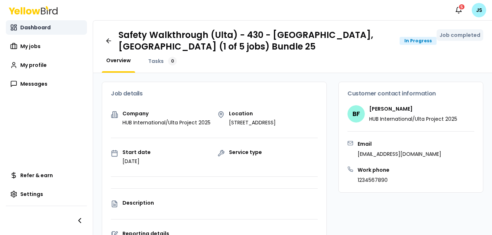 The width and height of the screenshot is (492, 235). What do you see at coordinates (373, 170) in the screenshot?
I see `h3: Work phone` at bounding box center [373, 170].